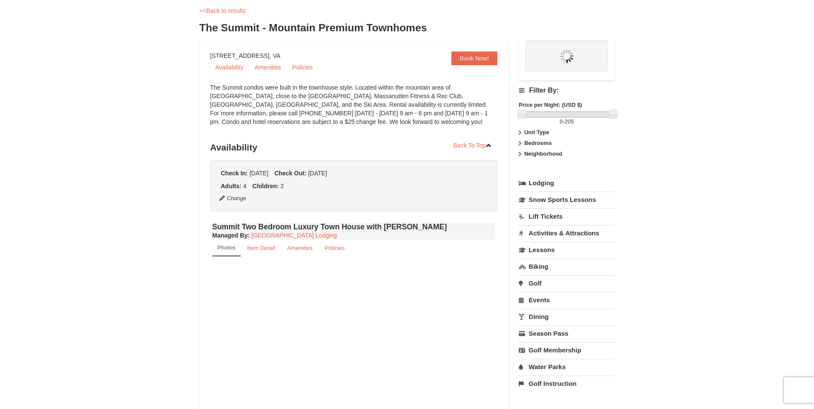 The width and height of the screenshot is (814, 409). Describe the element at coordinates (227, 248) in the screenshot. I see `small: Photos` at that location.